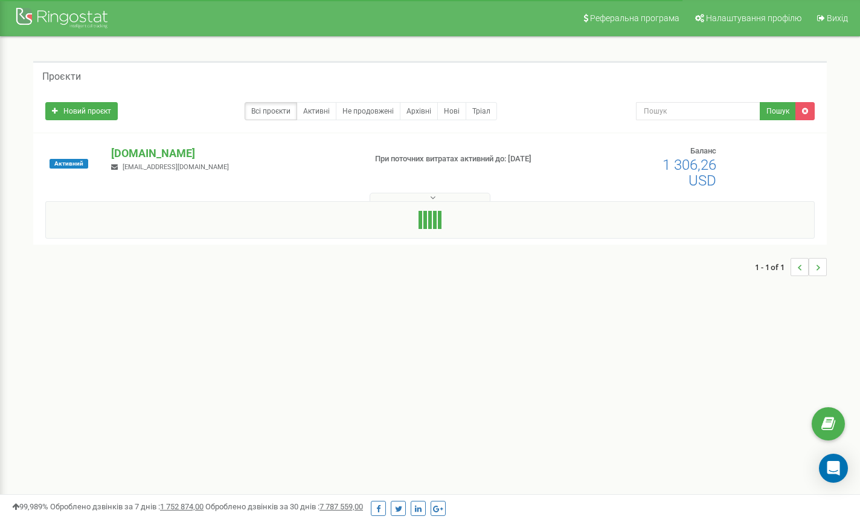 The image size is (860, 522). Describe the element at coordinates (452, 111) in the screenshot. I see `a: Нові` at that location.